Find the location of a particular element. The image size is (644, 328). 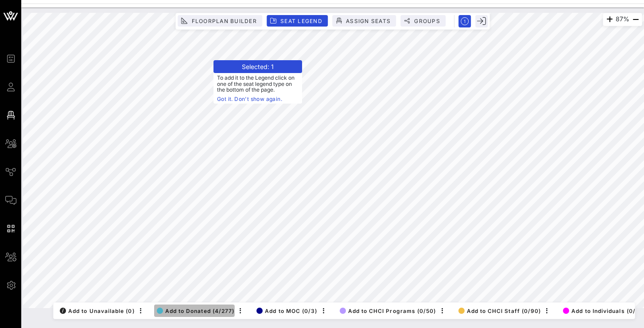

button: Add to Donated (4/277) is located at coordinates (195, 311).